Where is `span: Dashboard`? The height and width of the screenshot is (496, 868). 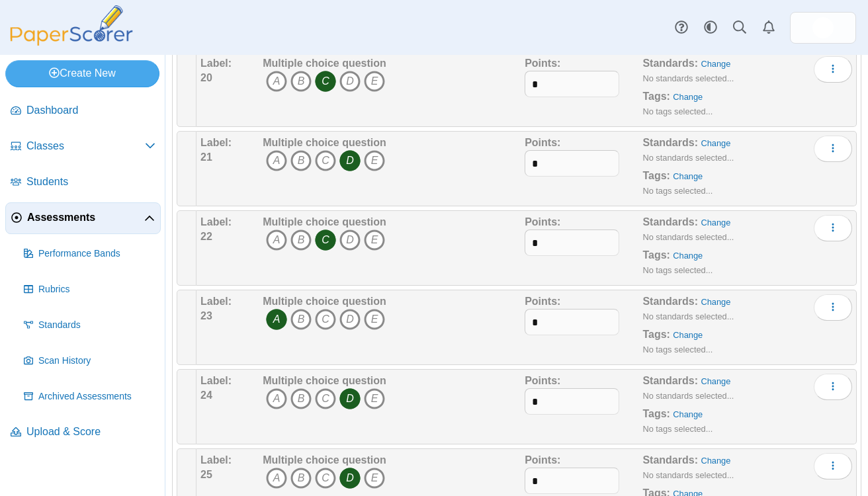
span: Dashboard is located at coordinates (90, 111).